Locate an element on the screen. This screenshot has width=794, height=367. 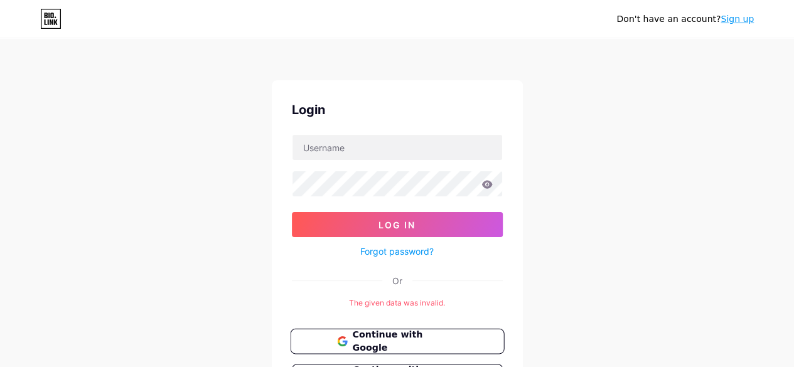
div: Or is located at coordinates (397, 281).